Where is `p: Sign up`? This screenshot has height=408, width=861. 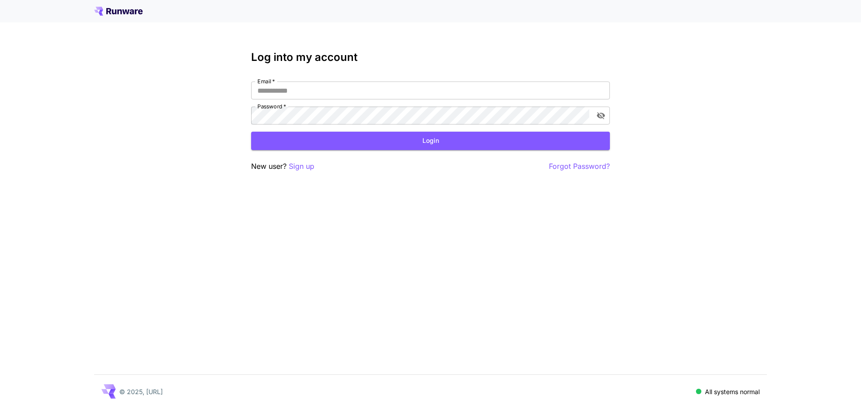
p: Sign up is located at coordinates (301, 166).